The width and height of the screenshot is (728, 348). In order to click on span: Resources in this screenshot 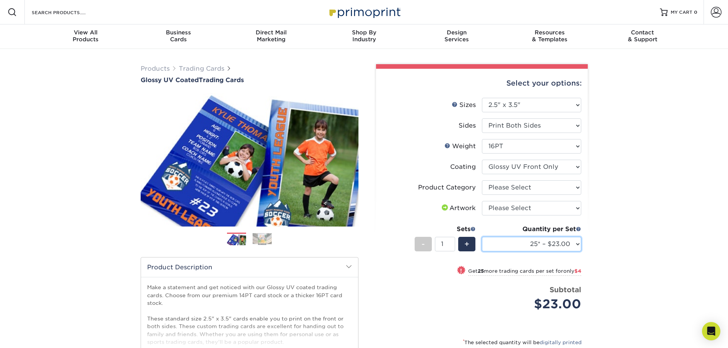, I will do `click(549, 32)`.